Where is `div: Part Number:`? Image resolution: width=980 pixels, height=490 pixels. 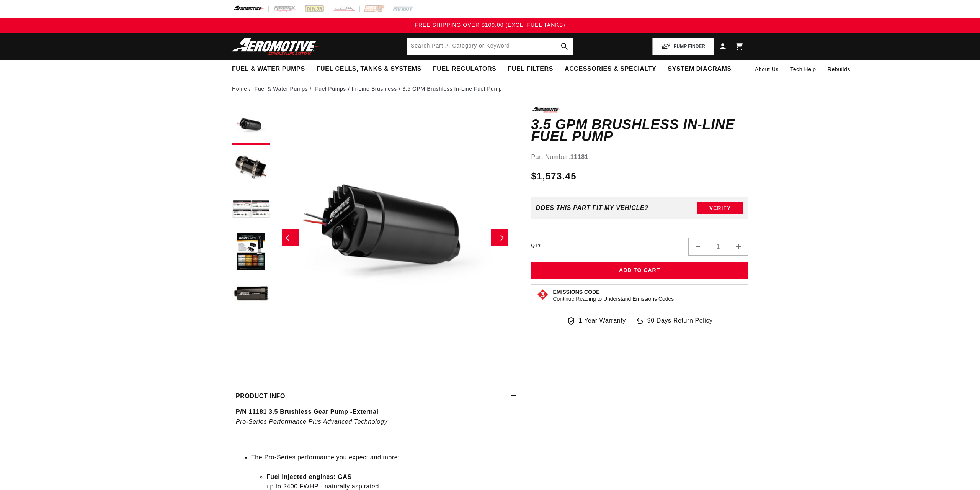
div: Part Number: is located at coordinates (639, 157).